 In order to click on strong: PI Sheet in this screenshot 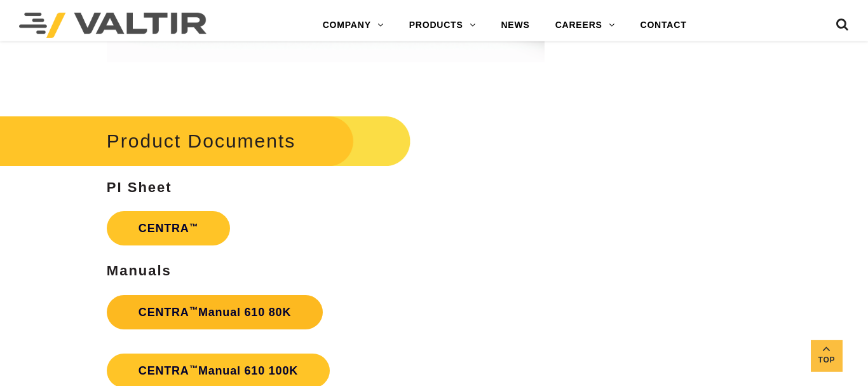, I will do `click(139, 187)`.